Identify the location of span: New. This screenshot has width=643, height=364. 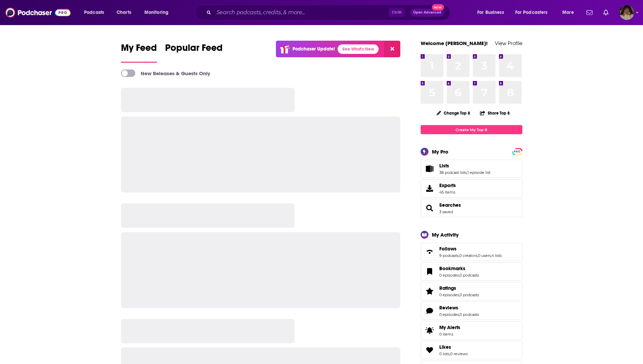
(438, 7).